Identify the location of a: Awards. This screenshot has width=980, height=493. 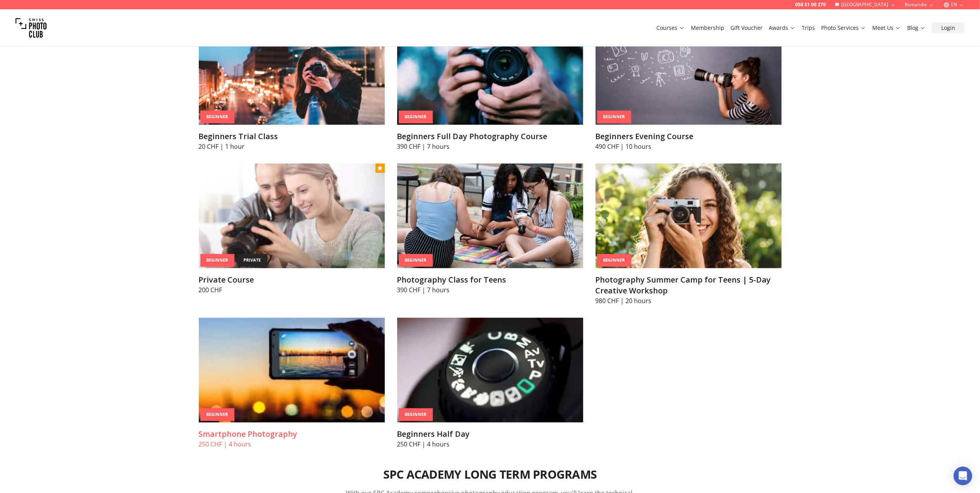
(782, 28).